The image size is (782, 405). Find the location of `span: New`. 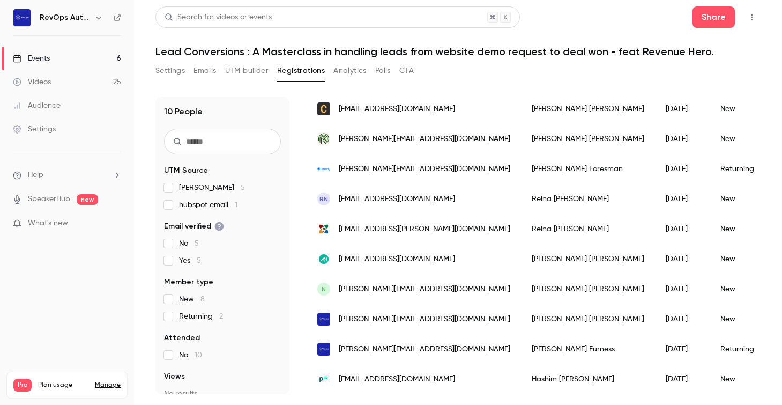

span: New is located at coordinates (192, 299).